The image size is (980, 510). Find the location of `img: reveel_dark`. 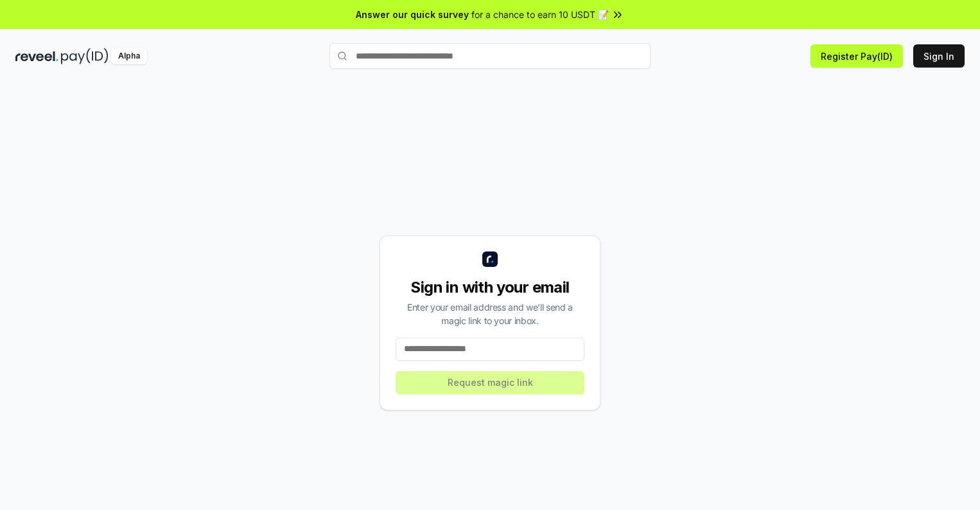

img: reveel_dark is located at coordinates (37, 56).